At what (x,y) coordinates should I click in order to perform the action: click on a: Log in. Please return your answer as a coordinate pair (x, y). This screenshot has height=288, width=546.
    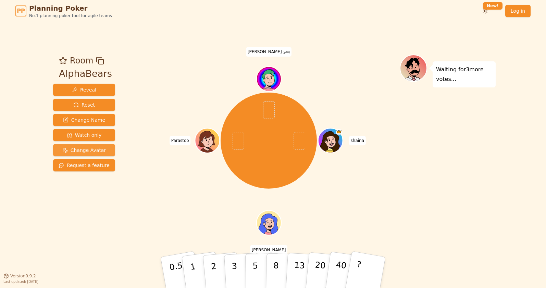
    Looking at the image, I should click on (518, 11).